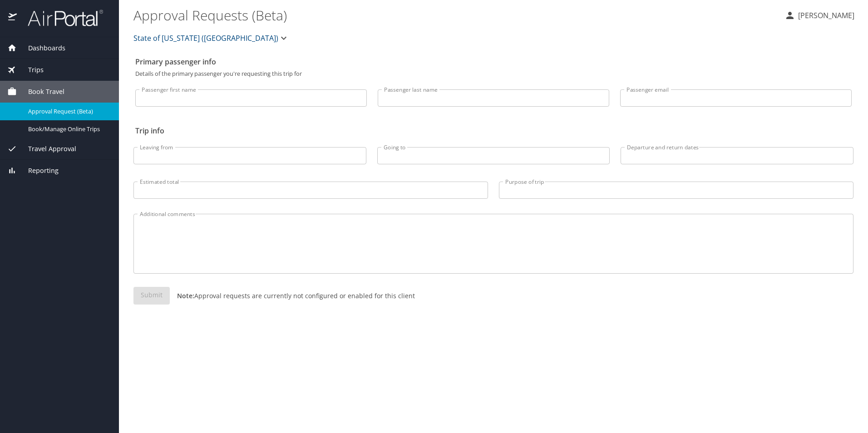  What do you see at coordinates (68, 112) in the screenshot?
I see `span: Approval Request (Beta)` at bounding box center [68, 112].